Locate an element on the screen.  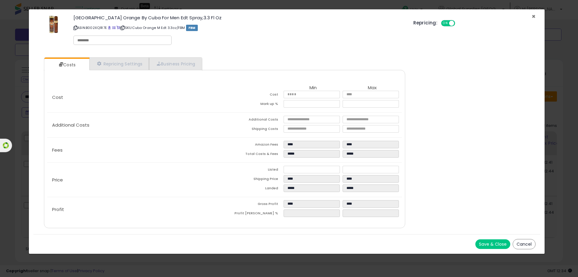
td: Shipping Price is located at coordinates (254, 179).